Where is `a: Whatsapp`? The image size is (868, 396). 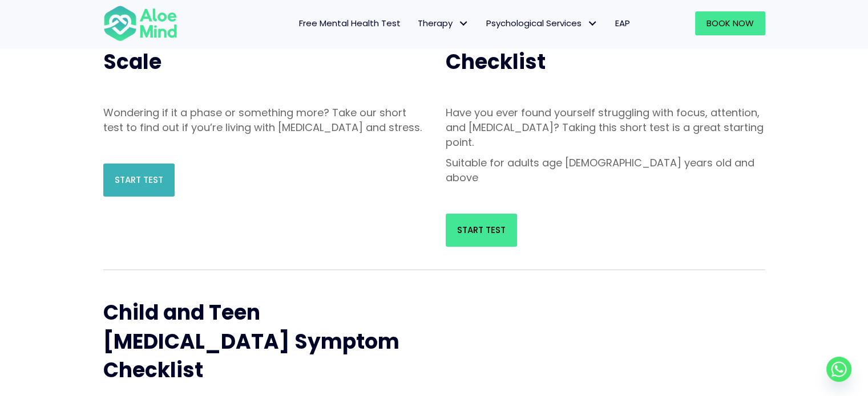 a: Whatsapp is located at coordinates (839, 370).